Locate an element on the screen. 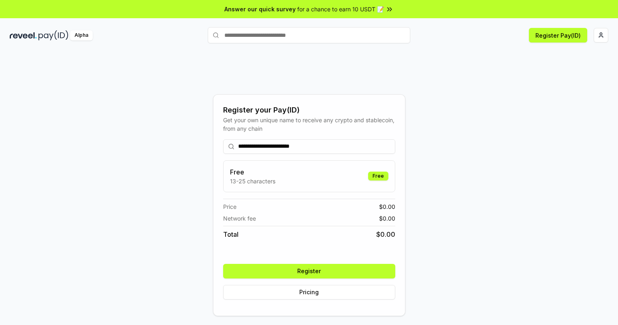 The image size is (618, 325). p: 13-25 characters is located at coordinates (253, 181).